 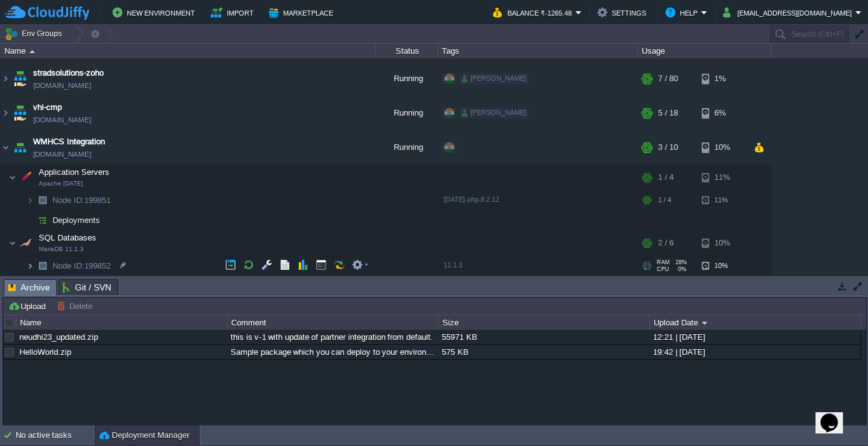 I want to click on div: 3 / 10, so click(x=668, y=148).